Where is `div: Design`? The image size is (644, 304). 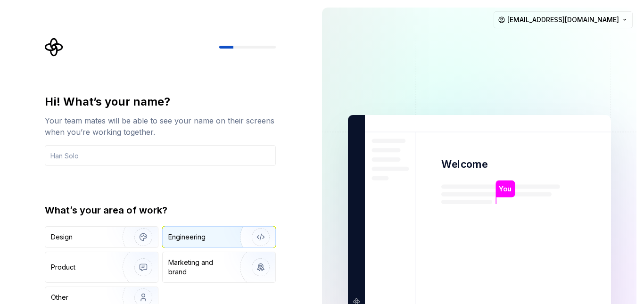 div: Design is located at coordinates (62, 237).